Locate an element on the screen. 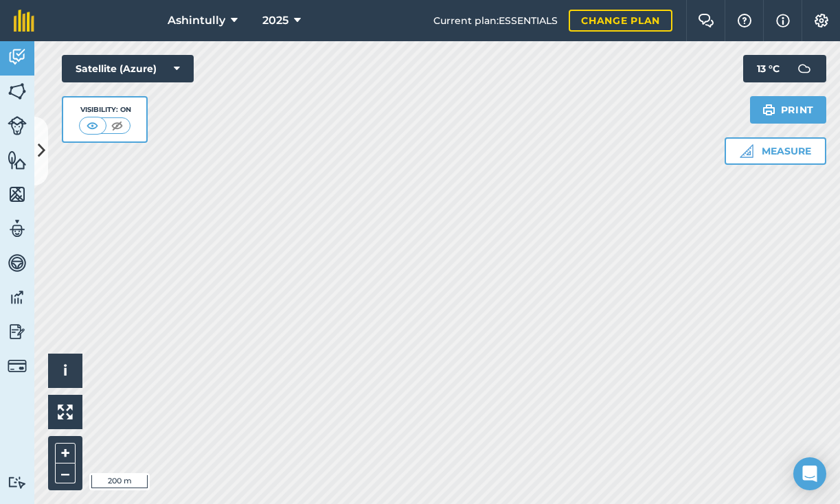  img: svg+xml;base64,PHN2ZyB4bWxucz0iaHR0cDovL3d3dy53My5vcmcvMjAwMC9zdmciIHdpZHRoPSIxOSIgaGVpZ2h0PSIyNC... is located at coordinates (769, 109).